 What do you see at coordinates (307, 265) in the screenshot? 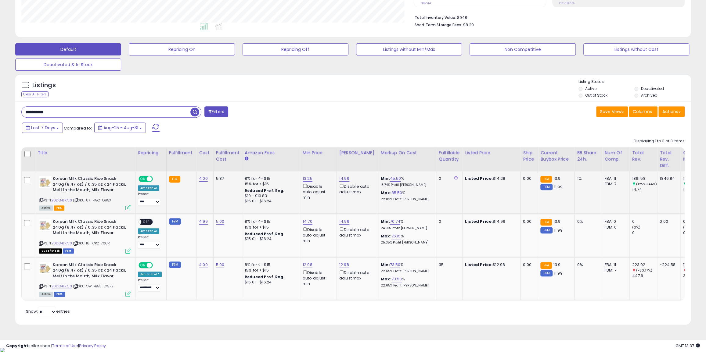
I see `a: 12.98` at bounding box center [307, 265].